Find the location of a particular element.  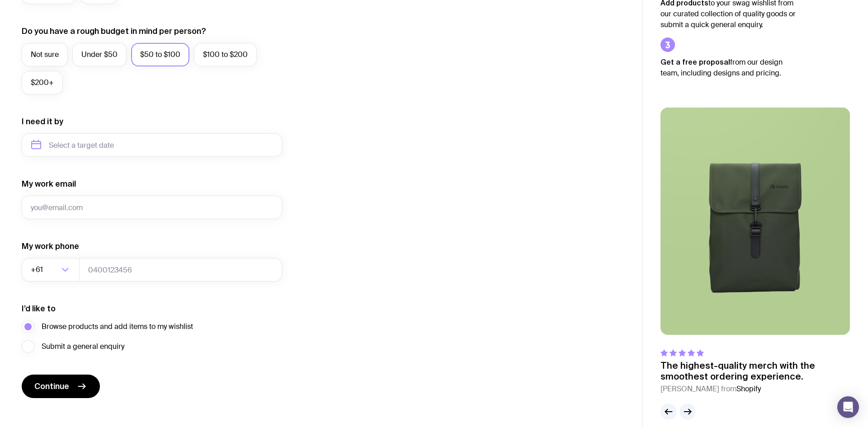

label: $200+ is located at coordinates (42, 83).